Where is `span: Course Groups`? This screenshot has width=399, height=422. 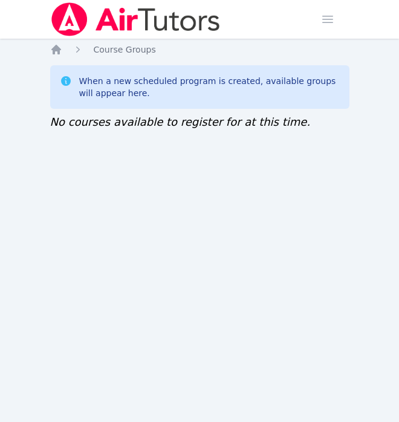 span: Course Groups is located at coordinates (125, 50).